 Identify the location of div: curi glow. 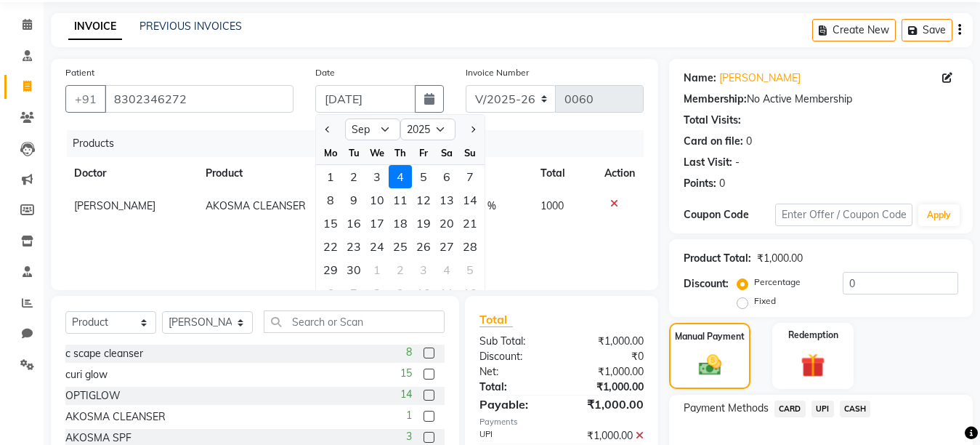
(86, 374).